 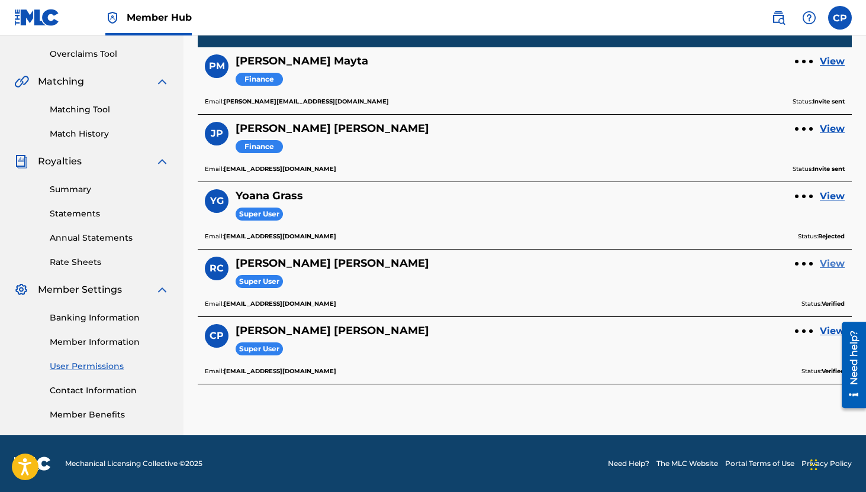 What do you see at coordinates (109, 391) in the screenshot?
I see `a: Contact Information` at bounding box center [109, 391].